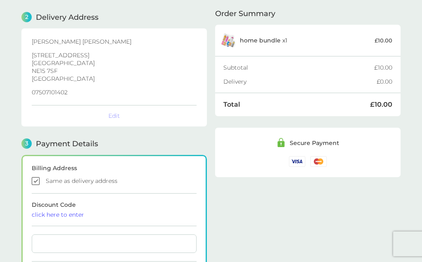  I want to click on img: /assets/icons/cards/visa.svg, so click(297, 161).